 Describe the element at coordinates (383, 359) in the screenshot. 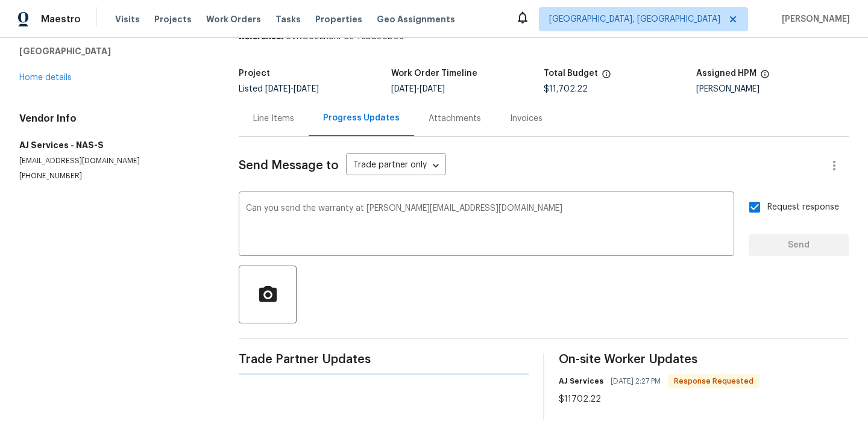

I see `span: Trade Partner Updates` at that location.